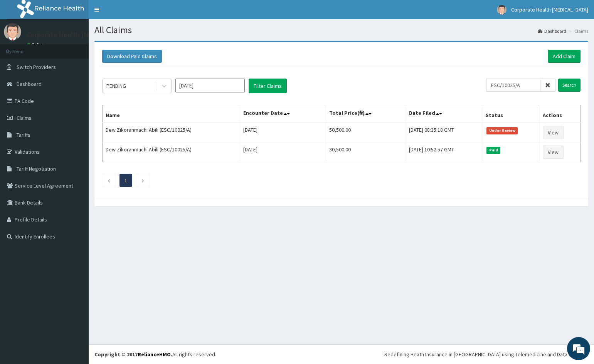 Image resolution: width=594 pixels, height=364 pixels. Describe the element at coordinates (577, 31) in the screenshot. I see `li: Claims` at that location.